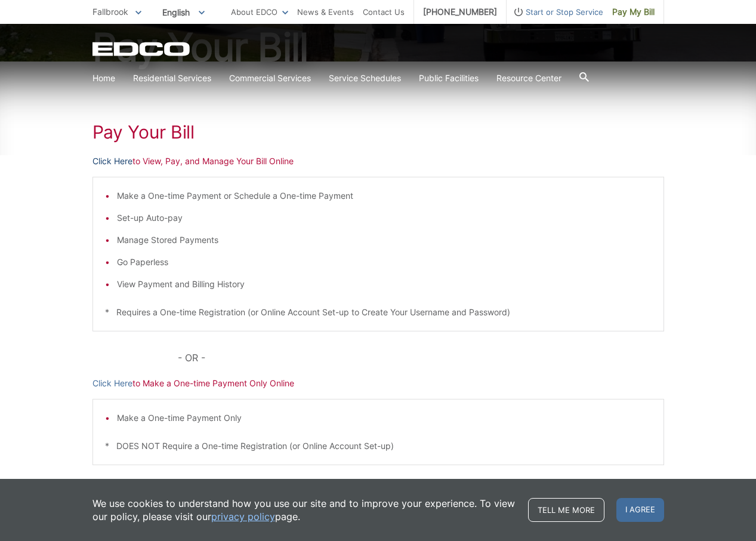  I want to click on a: Service Schedules, so click(364, 78).